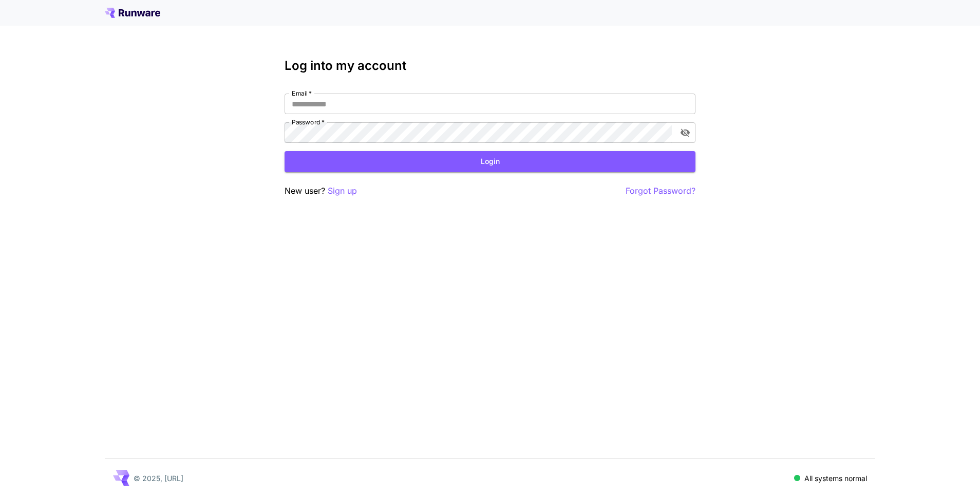 The height and width of the screenshot is (497, 980). What do you see at coordinates (308, 122) in the screenshot?
I see `label: Password` at bounding box center [308, 122].